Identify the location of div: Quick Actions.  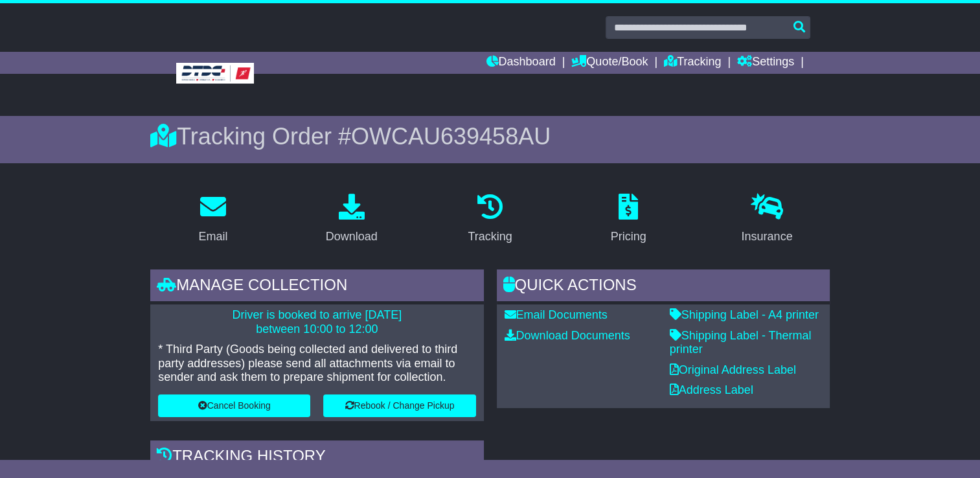
(663, 287).